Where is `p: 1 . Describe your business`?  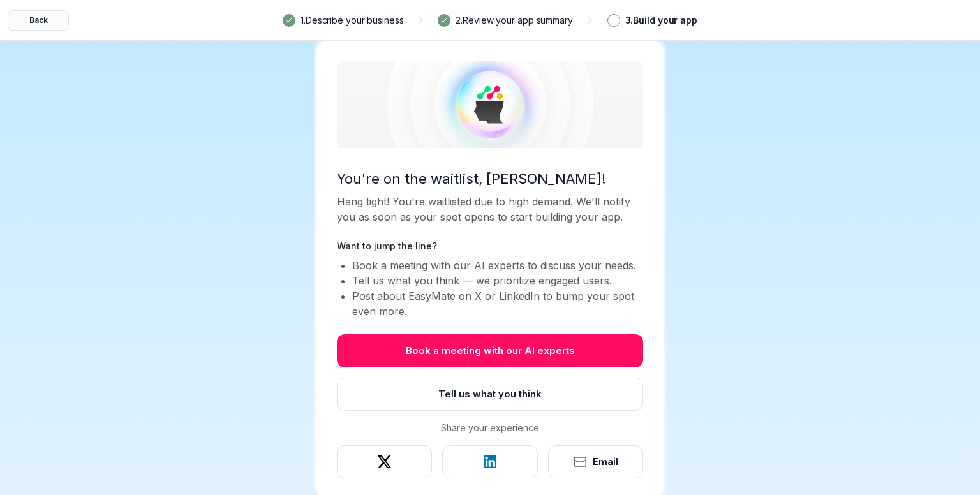
p: 1 . Describe your business is located at coordinates (352, 20).